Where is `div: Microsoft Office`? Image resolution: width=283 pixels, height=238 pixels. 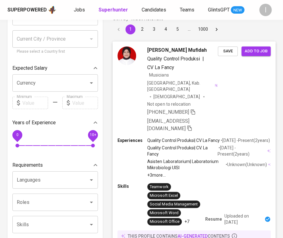 div: Microsoft Office is located at coordinates (165, 222).